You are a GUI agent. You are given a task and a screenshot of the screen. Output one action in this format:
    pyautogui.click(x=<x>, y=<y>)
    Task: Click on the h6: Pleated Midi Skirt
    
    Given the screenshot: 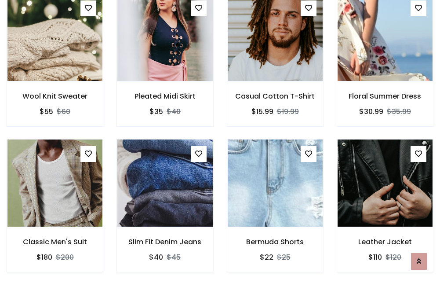 What is the action you would take?
    pyautogui.click(x=165, y=96)
    